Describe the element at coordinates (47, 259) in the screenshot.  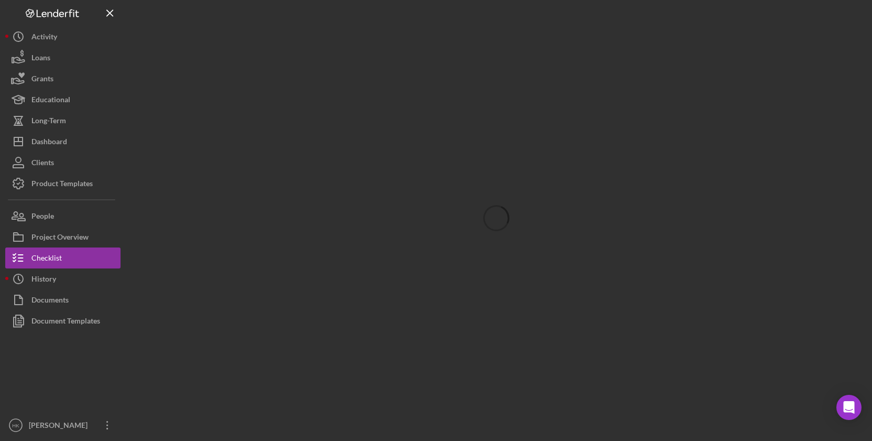
I see `div: Checklist` at that location.